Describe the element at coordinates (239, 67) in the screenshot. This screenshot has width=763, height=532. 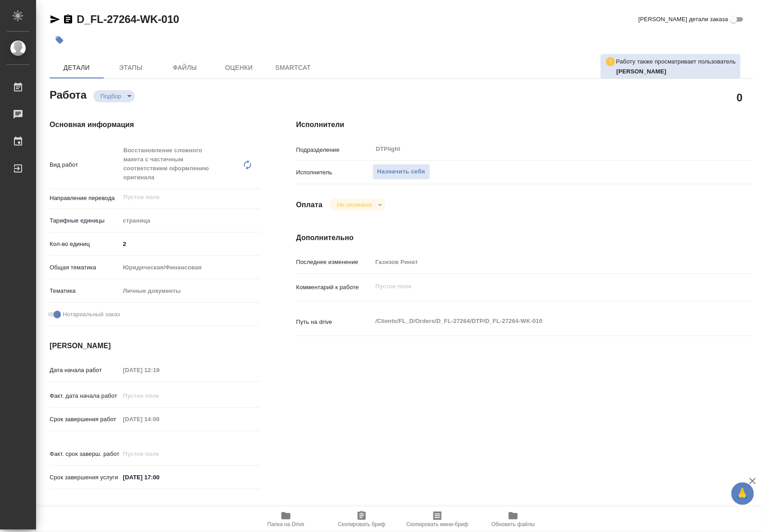
I see `span: Оценки` at that location.